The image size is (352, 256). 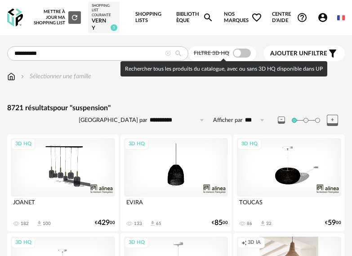 What do you see at coordinates (103, 222) in the screenshot?
I see `span: 429` at bounding box center [103, 222].